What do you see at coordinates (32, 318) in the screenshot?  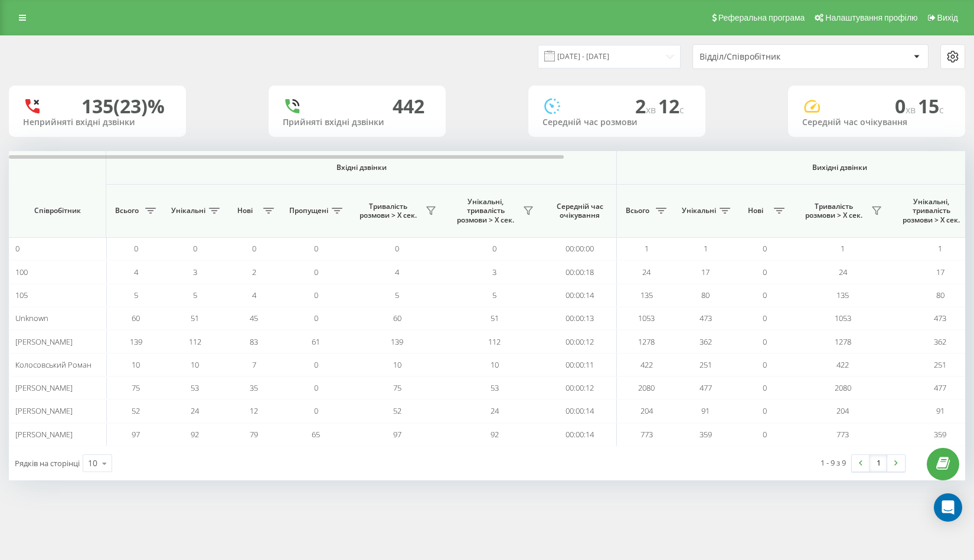 I see `span: Unknown` at bounding box center [32, 318].